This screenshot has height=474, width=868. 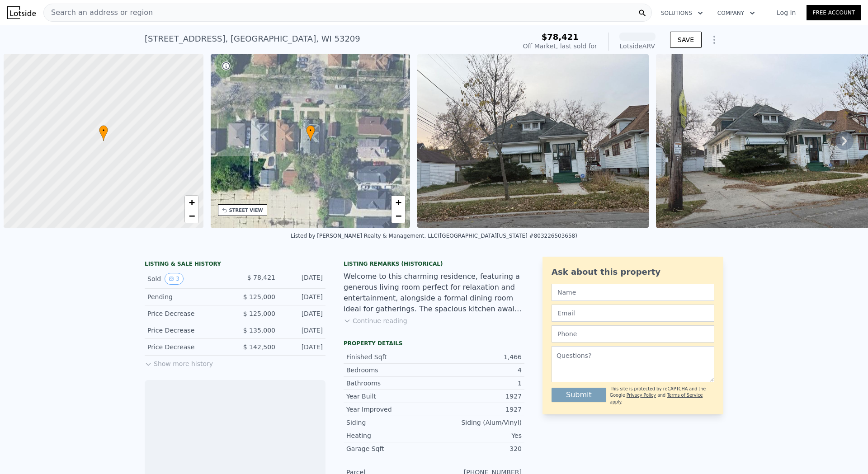 I want to click on div: Ask about this property, so click(x=633, y=272).